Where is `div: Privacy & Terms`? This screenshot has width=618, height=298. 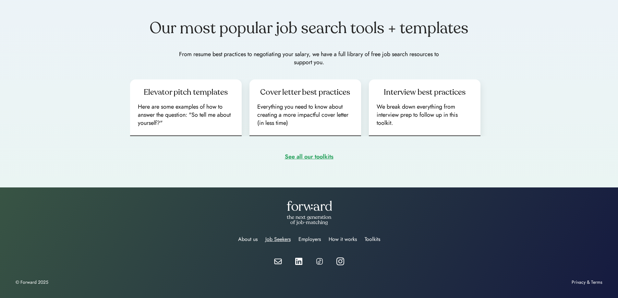 div: Privacy & Terms is located at coordinates (587, 282).